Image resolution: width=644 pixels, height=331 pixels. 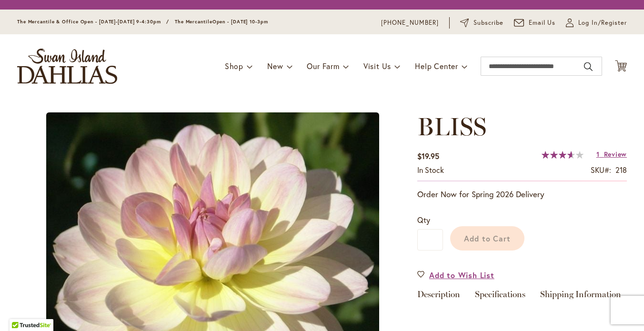 What do you see at coordinates (562, 155) in the screenshot?
I see `div: 73%` at bounding box center [562, 155].